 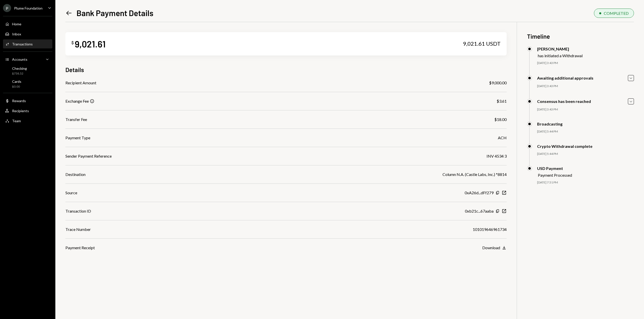 What do you see at coordinates (78, 229) in the screenshot?
I see `div: Trace Number` at bounding box center [78, 229].